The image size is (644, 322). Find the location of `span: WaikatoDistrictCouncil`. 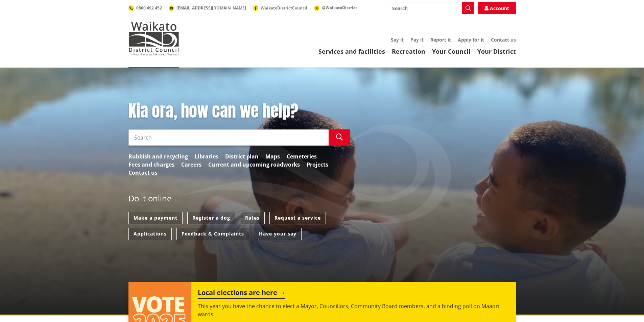

span: WaikatoDistrictCouncil is located at coordinates (284, 8).